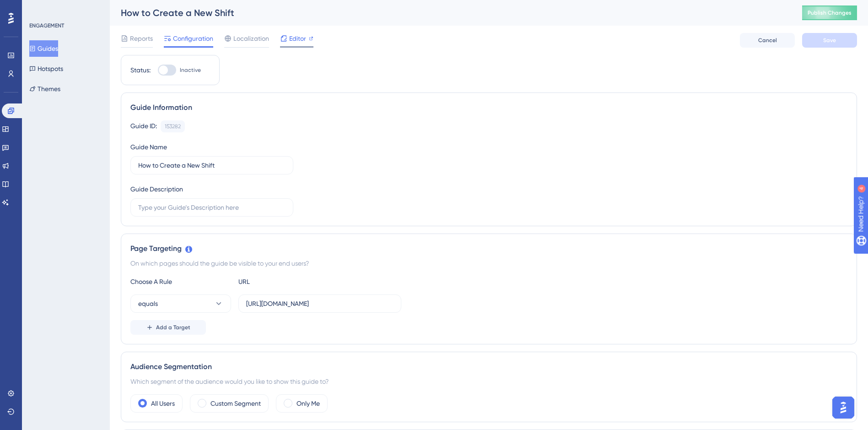  What do you see at coordinates (829, 40) in the screenshot?
I see `button: Save` at bounding box center [829, 40].